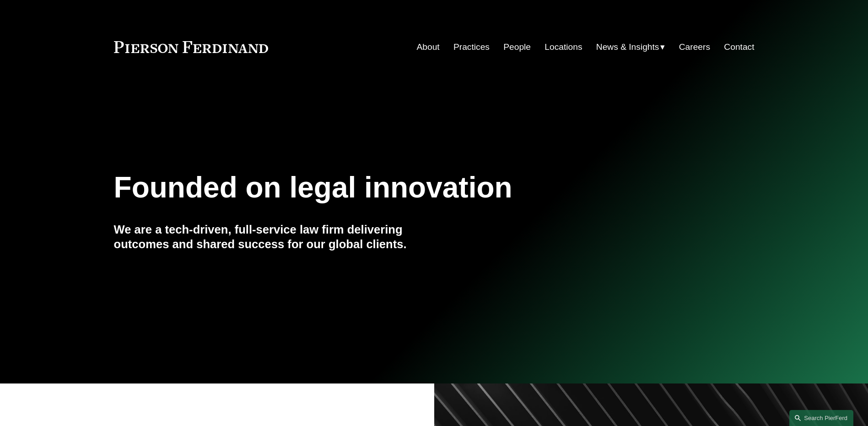  What do you see at coordinates (822, 418) in the screenshot?
I see `a: Search this site` at bounding box center [822, 418].